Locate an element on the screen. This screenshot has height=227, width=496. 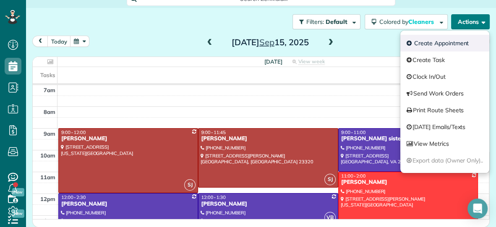
button: Actions is located at coordinates (470, 22).